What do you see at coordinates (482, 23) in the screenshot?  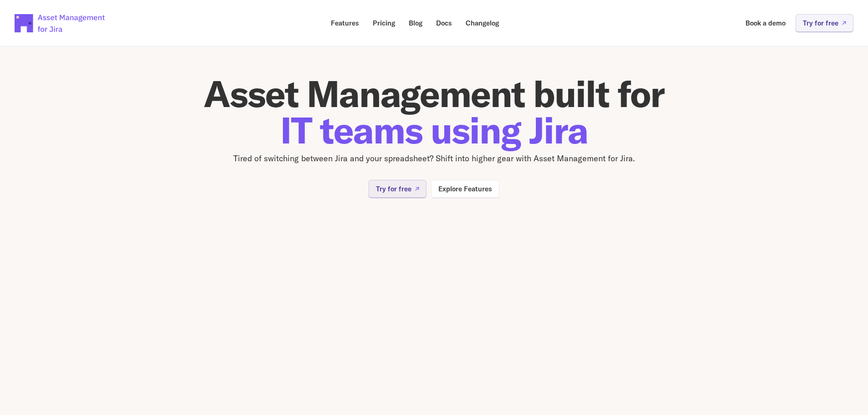 I see `p: Changelog` at bounding box center [482, 23].